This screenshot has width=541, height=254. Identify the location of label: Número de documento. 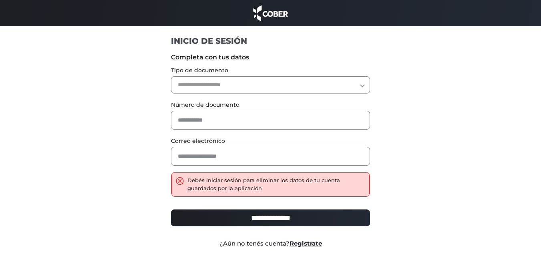
(270, 105).